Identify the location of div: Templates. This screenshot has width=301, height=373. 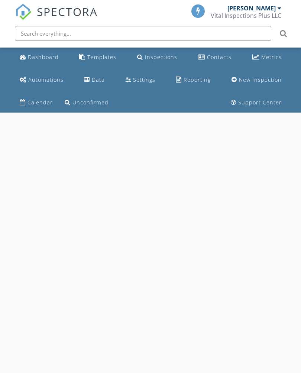
(102, 57).